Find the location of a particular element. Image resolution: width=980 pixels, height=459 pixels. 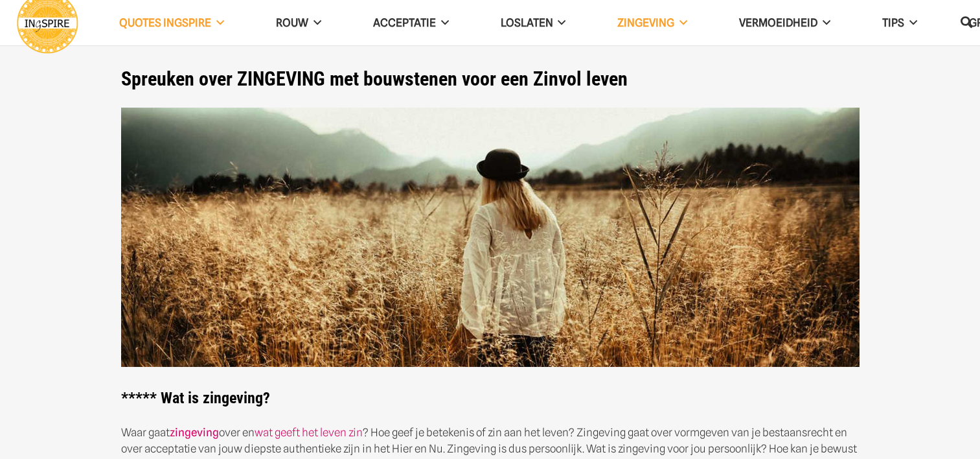

a: TIPSTIPS Menu is located at coordinates (900, 22).